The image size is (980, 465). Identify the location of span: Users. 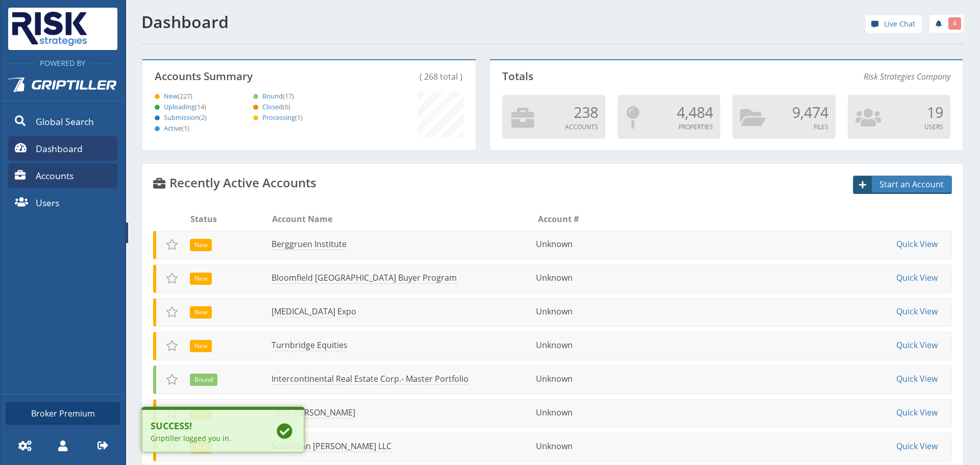
(48, 203).